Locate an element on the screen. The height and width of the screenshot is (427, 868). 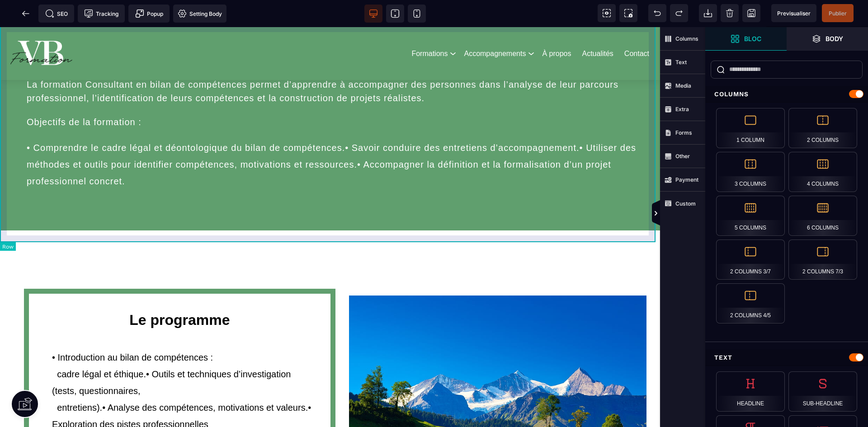
span: • Outils et techniques d’investigation is located at coordinates (219, 347).